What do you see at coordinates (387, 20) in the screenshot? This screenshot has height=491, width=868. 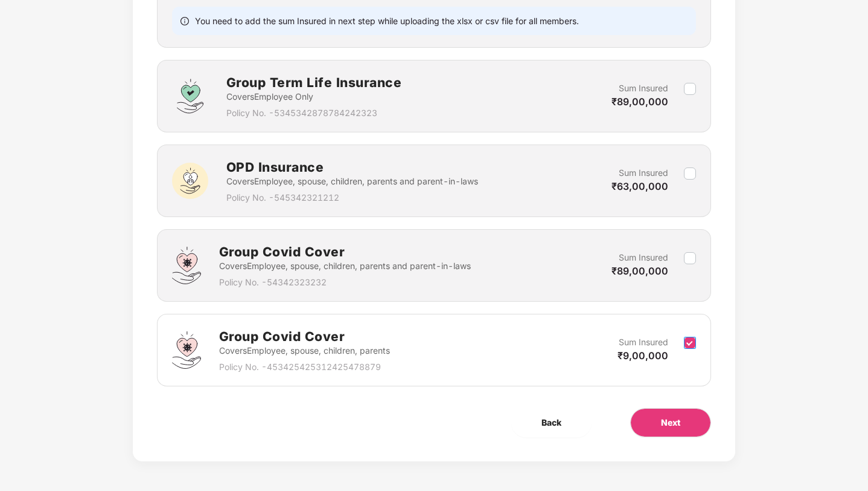 I see `span: You need to add the sum Insured in next step while uploading the xlsx or csv file for all members.` at bounding box center [387, 20].